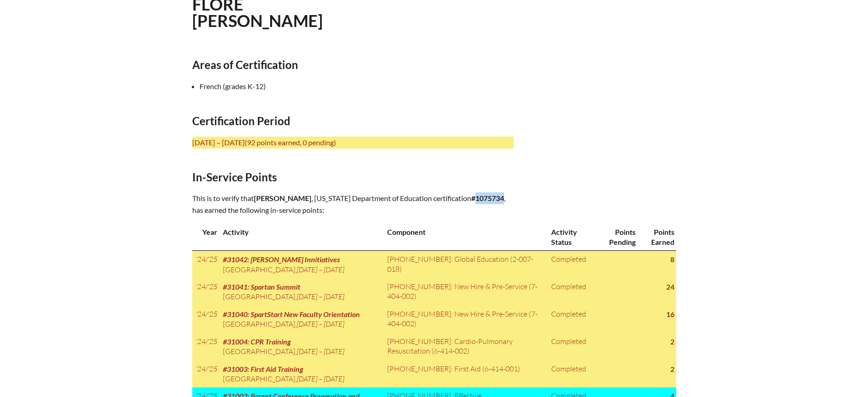 This screenshot has height=397, width=868. What do you see at coordinates (361, 86) in the screenshot?
I see `li: French (grades K-12)` at bounding box center [361, 86].